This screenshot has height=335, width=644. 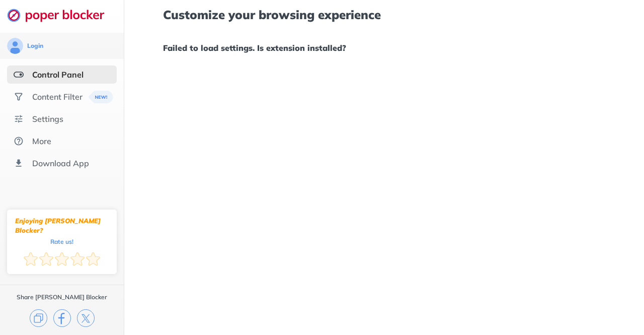 What do you see at coordinates (58, 75) in the screenshot?
I see `div: Control Panel` at bounding box center [58, 75].